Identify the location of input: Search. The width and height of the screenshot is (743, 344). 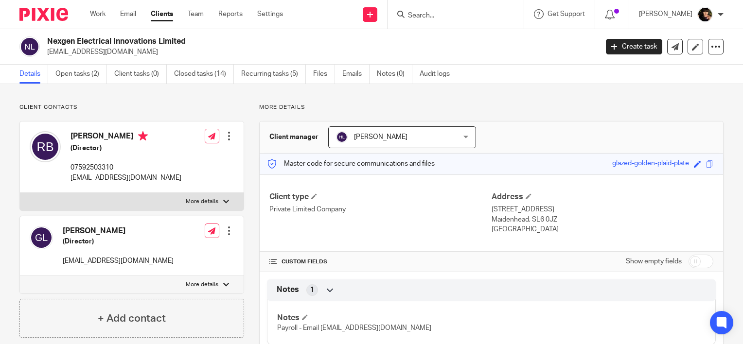
(451, 16).